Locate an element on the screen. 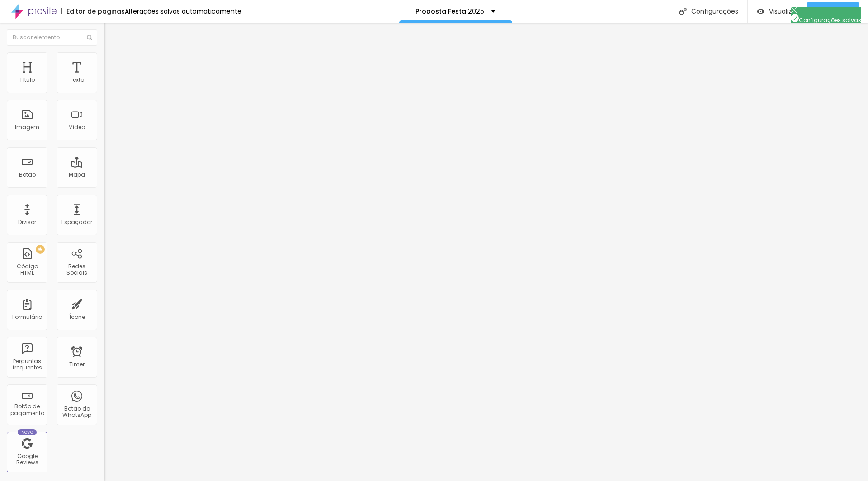 This screenshot has height=481, width=868. div: Novo is located at coordinates (27, 432).